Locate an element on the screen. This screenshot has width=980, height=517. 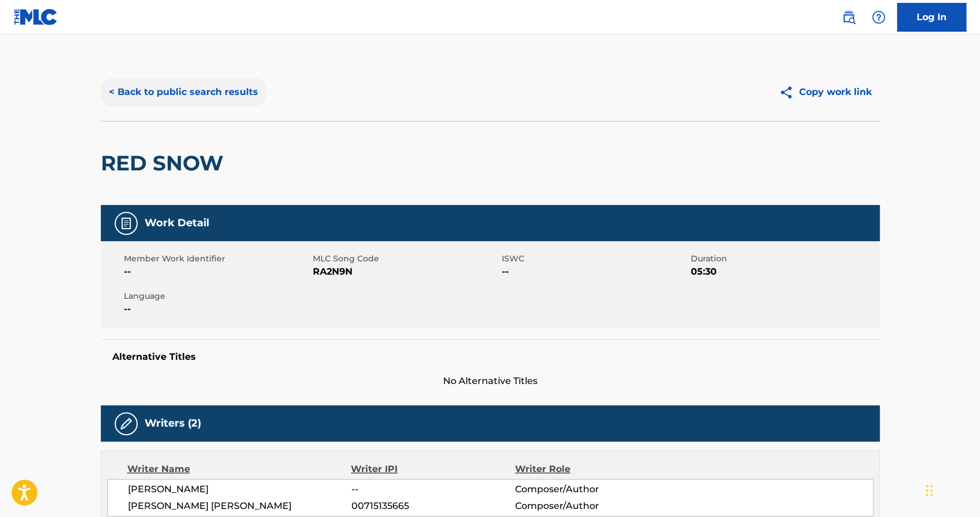
span: RA2N9N is located at coordinates (406, 271).